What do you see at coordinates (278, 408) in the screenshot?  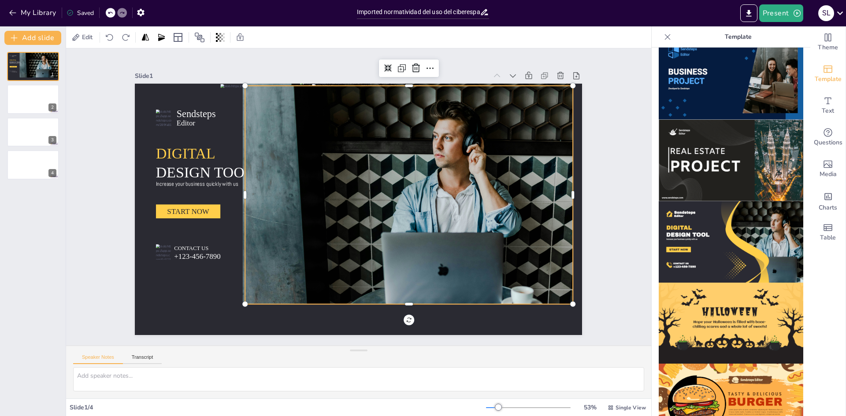 I see `div: Slide 1 / 4` at bounding box center [278, 408].